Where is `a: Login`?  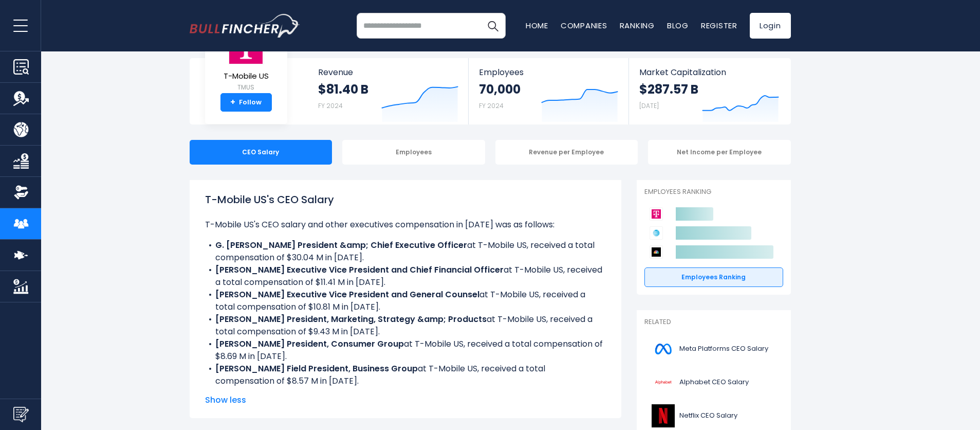 a: Login is located at coordinates (770, 25).